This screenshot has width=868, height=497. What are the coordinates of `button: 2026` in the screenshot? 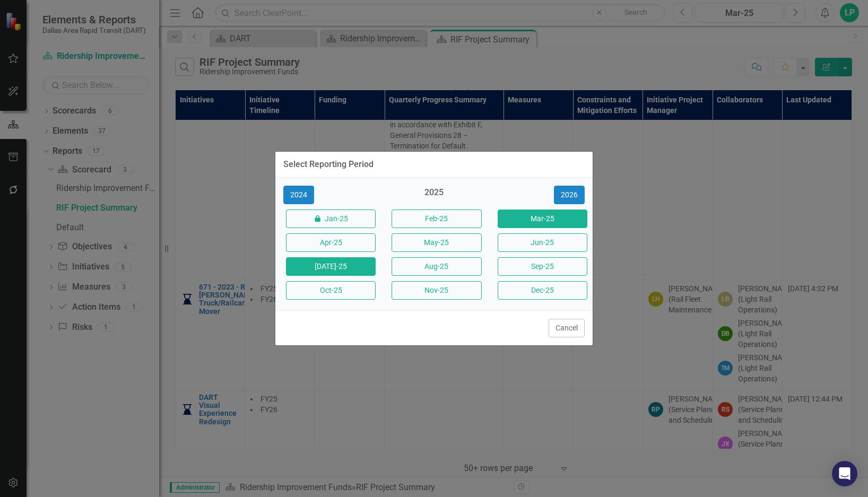 It's located at (569, 195).